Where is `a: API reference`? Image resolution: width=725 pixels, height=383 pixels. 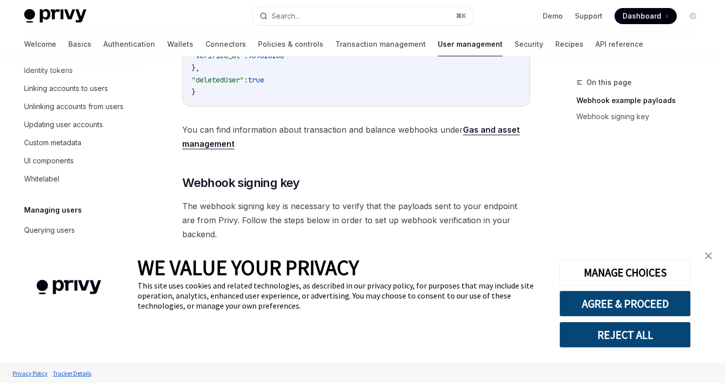
a: API reference is located at coordinates (619, 44).